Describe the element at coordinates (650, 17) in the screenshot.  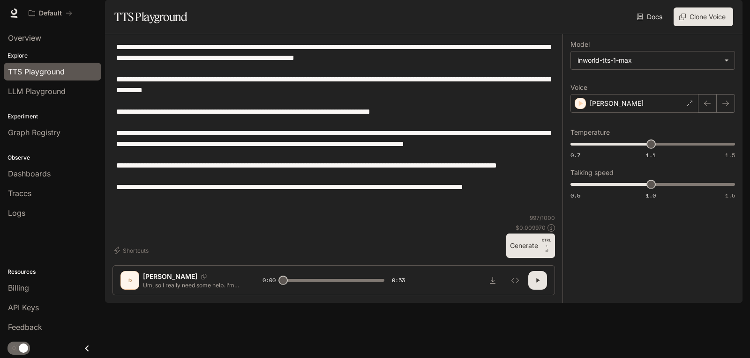
I see `a: Docs` at that location.